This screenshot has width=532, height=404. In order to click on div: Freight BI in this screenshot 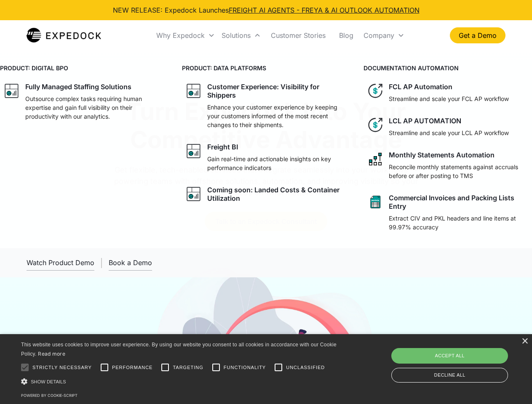, I will do `click(223, 147)`.